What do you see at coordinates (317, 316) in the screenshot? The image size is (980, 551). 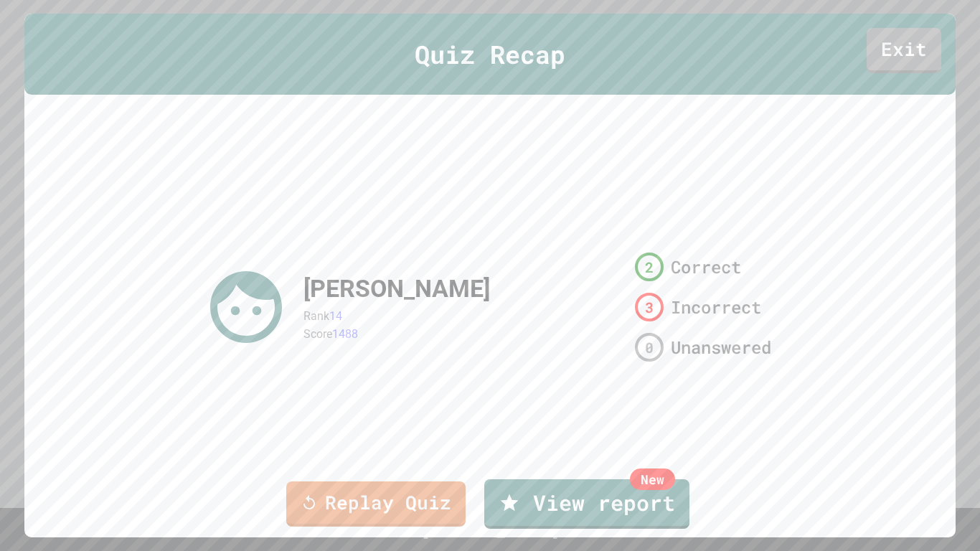 I see `span: Rank` at bounding box center [317, 316].